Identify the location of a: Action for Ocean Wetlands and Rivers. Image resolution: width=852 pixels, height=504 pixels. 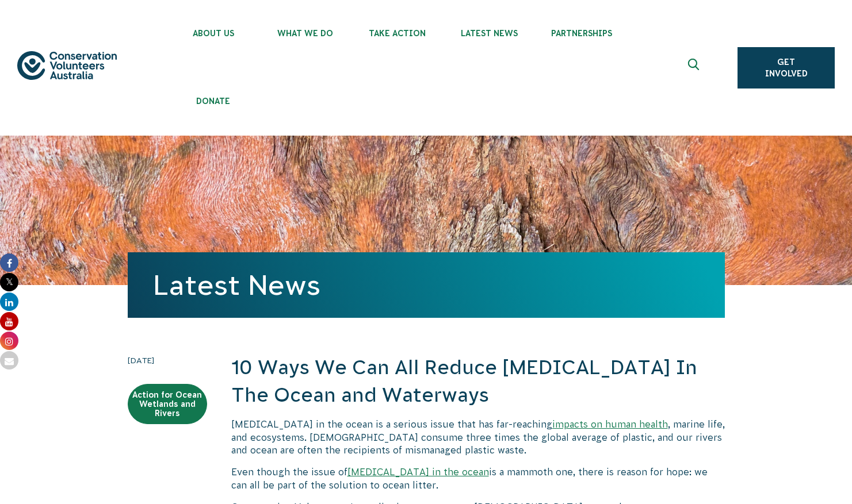
(167, 404).